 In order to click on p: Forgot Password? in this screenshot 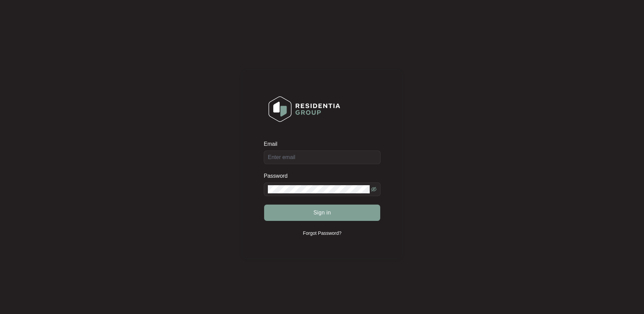, I will do `click(322, 233)`.